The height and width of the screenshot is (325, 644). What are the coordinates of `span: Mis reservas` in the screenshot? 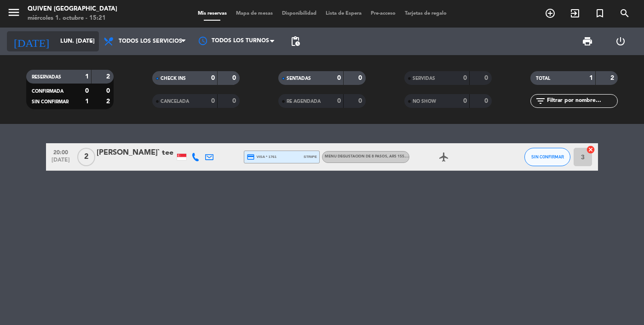 It's located at (212, 14).